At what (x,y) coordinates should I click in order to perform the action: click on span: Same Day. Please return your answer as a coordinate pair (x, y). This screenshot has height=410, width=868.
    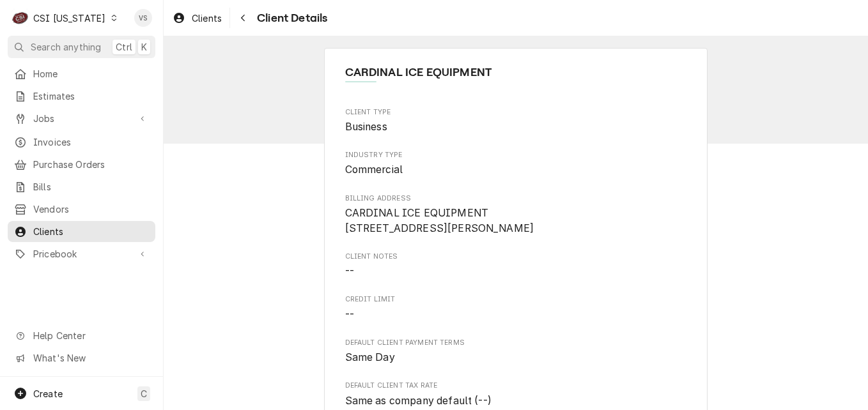
    Looking at the image, I should click on (370, 357).